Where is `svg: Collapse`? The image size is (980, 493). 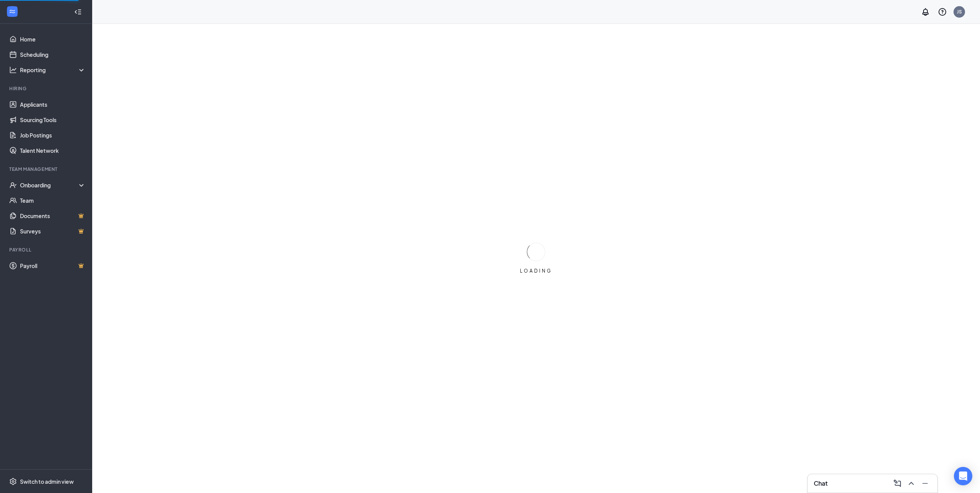
svg: Collapse is located at coordinates (78, 12).